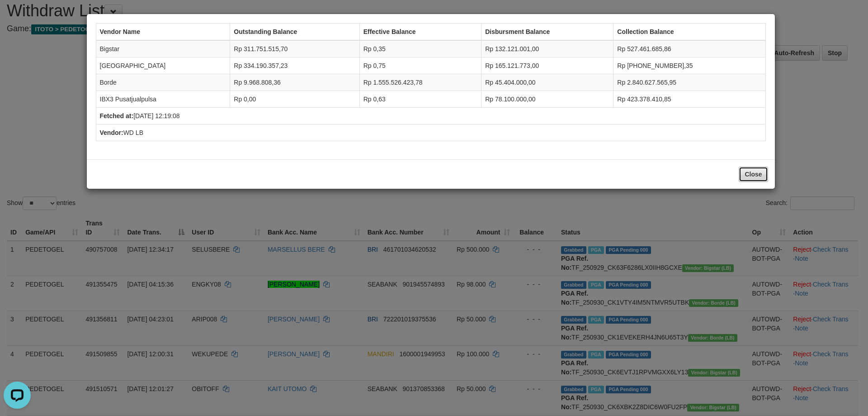 Image resolution: width=868 pixels, height=416 pixels. What do you see at coordinates (295, 83) in the screenshot?
I see `td: Rp 9.968.808,36` at bounding box center [295, 83].